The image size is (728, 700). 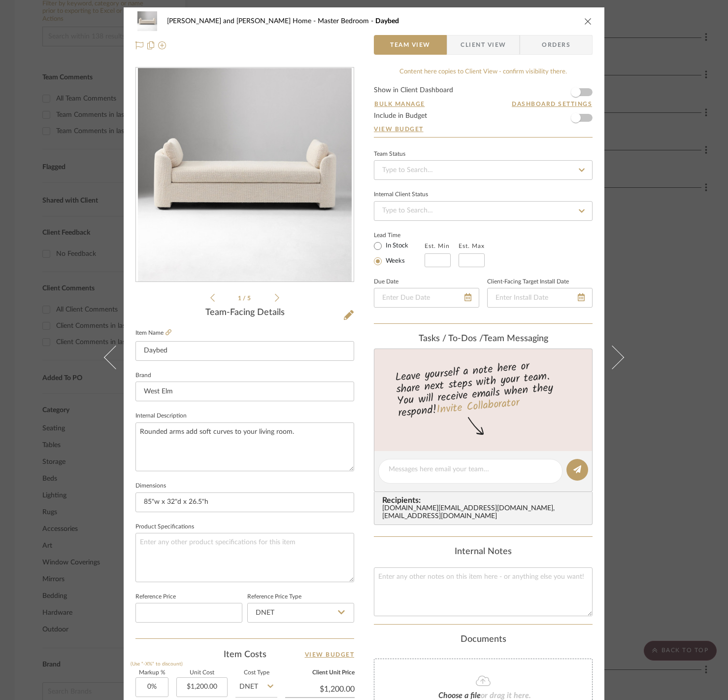 I want to click on div: Content here copies to Client View - confirm visibility there., so click(x=483, y=71).